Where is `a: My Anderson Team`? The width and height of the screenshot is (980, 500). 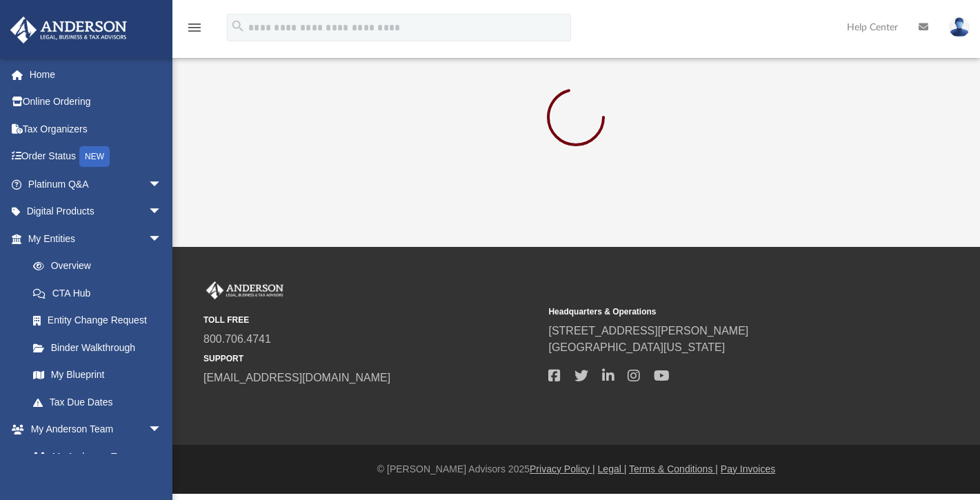
a: My Anderson Team is located at coordinates (94, 456).